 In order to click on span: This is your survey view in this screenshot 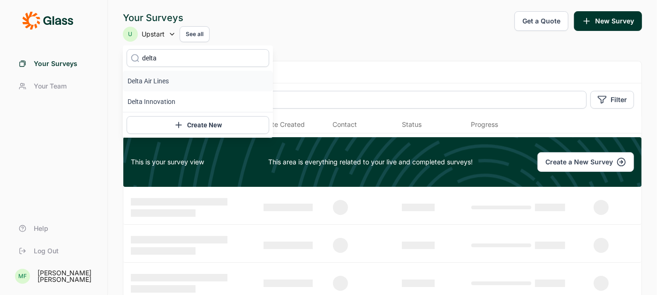, I will do `click(167, 162)`.